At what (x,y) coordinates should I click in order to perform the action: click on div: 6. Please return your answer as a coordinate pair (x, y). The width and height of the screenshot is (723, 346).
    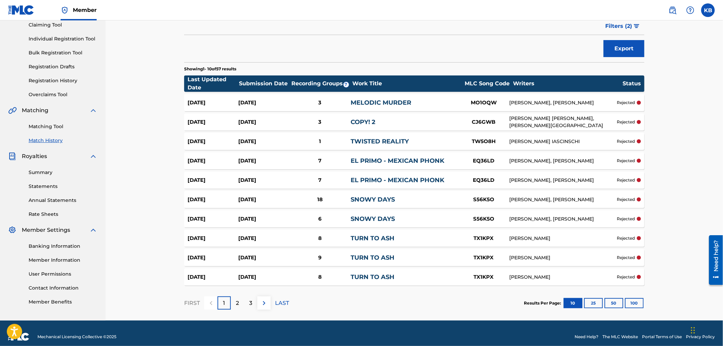
    Looking at the image, I should click on (320, 219).